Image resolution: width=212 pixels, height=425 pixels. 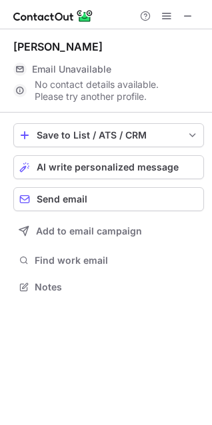 I want to click on span: Email Unavailable, so click(x=71, y=69).